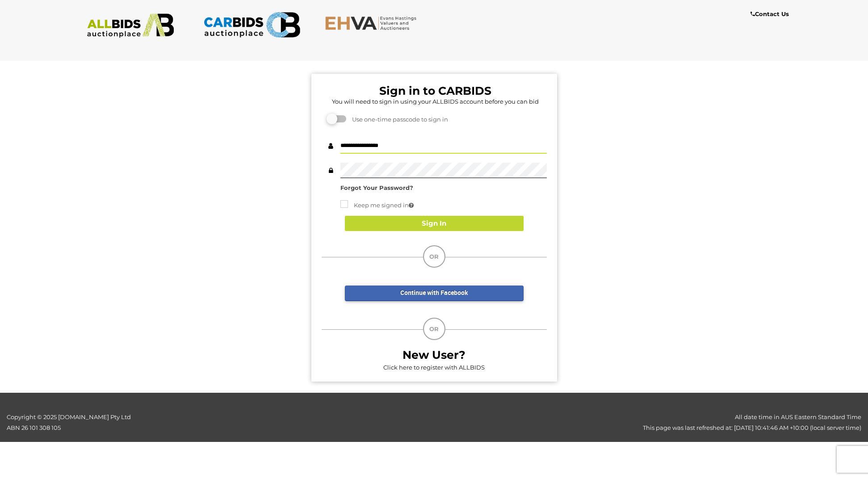 The width and height of the screenshot is (868, 479). Describe the element at coordinates (377, 205) in the screenshot. I see `label: Keep me signed in` at that location.